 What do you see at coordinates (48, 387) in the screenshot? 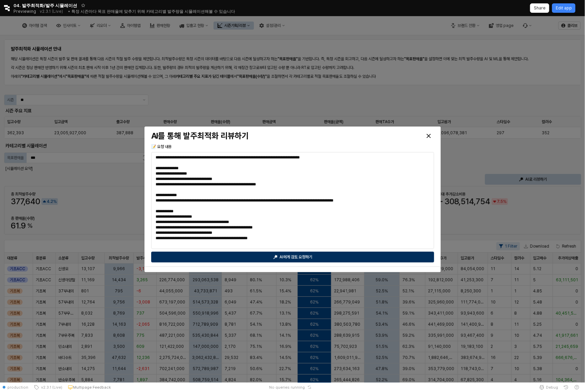
I see `button: v2.3.1 (Live)` at bounding box center [48, 387].